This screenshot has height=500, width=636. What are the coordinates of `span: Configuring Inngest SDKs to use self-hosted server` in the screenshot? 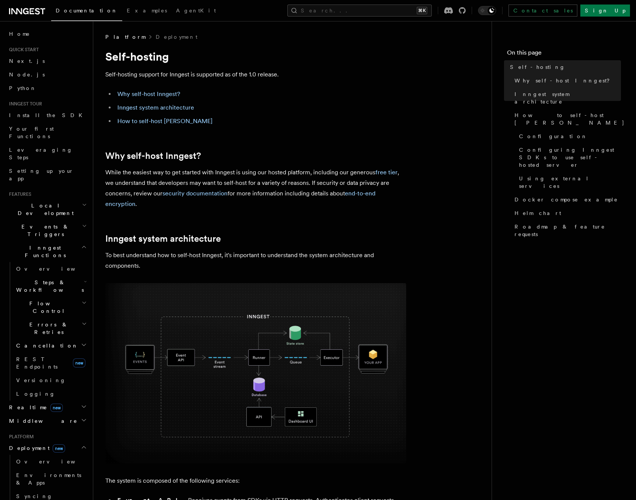 It's located at (570, 157).